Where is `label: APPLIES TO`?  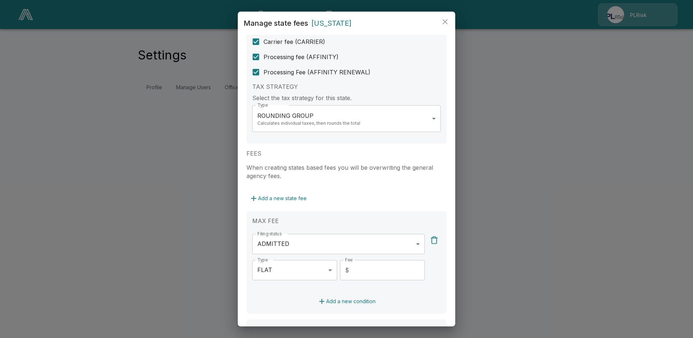 label: APPLIES TO is located at coordinates (269, 329).